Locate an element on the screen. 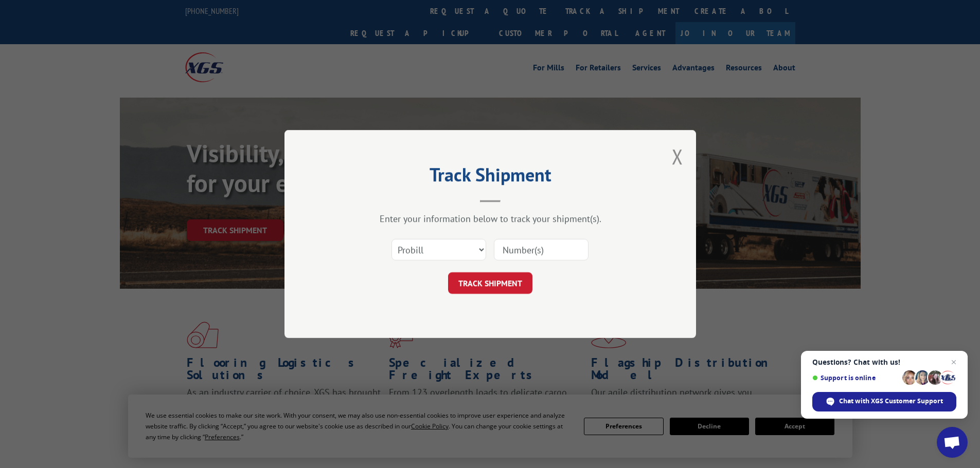 The image size is (980, 468). input: Number(s) is located at coordinates (541, 250).